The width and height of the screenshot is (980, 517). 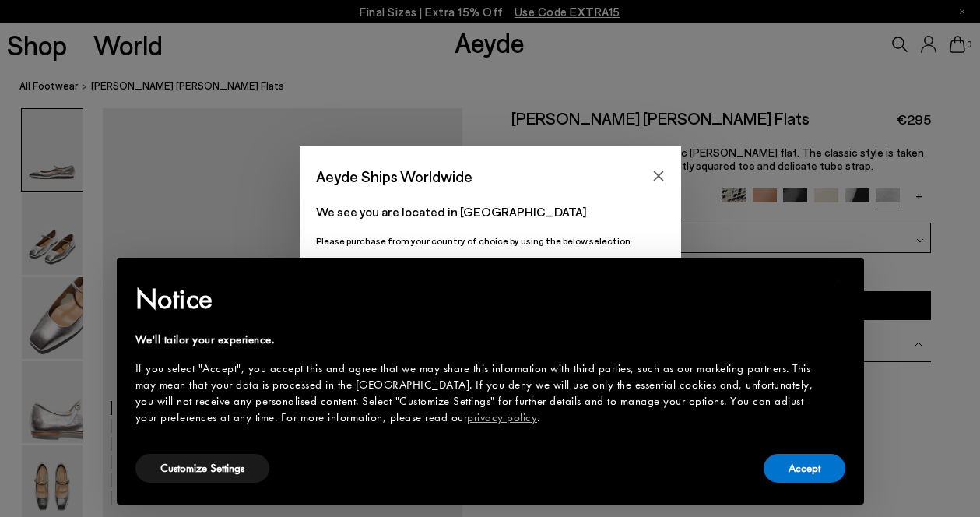 I want to click on button: Close this notice, so click(x=839, y=281).